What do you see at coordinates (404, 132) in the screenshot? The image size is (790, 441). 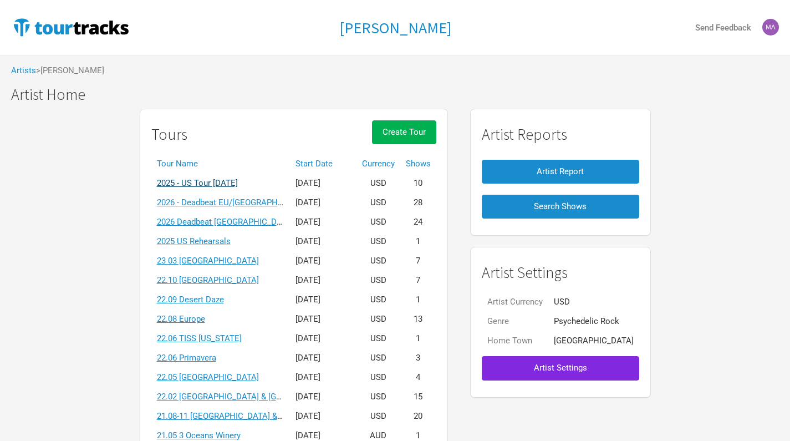 I see `span: Create Tour` at bounding box center [404, 132].